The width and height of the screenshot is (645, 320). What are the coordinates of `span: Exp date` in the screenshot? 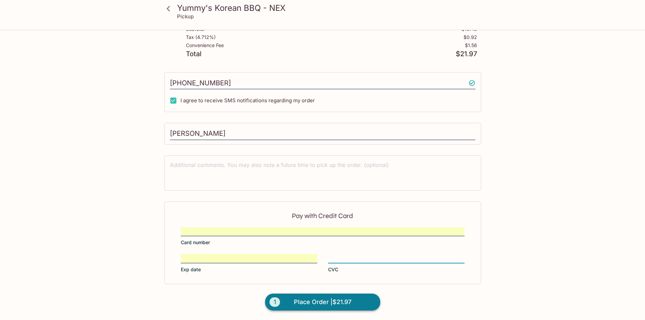 It's located at (191, 269).